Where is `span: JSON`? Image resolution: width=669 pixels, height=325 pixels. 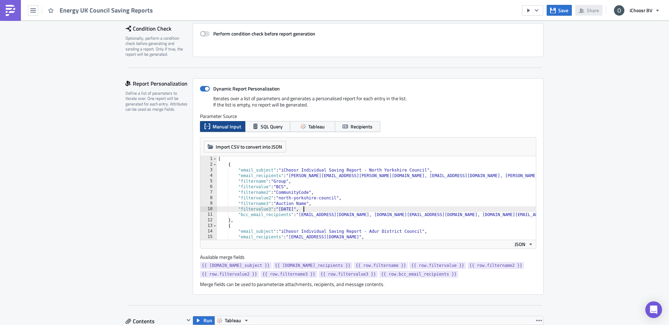
span: JSON is located at coordinates (520, 244).